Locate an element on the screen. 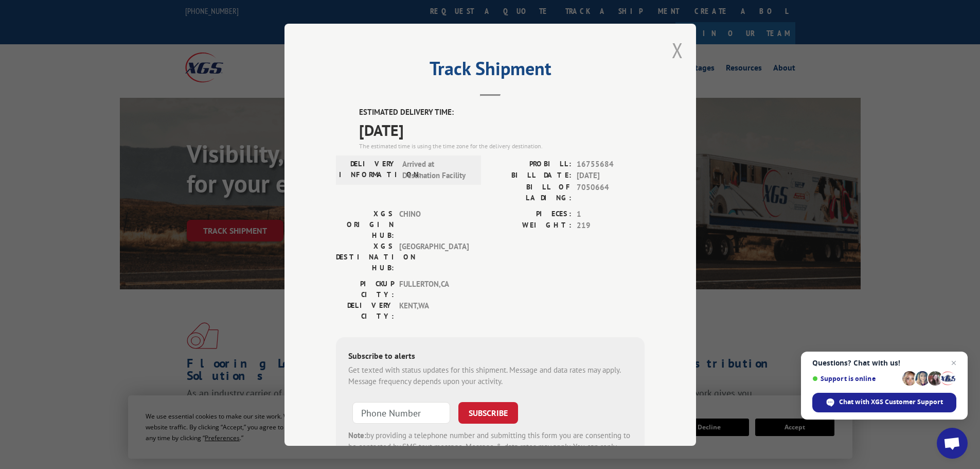 The image size is (980, 469). span: 219 is located at coordinates (611, 225).